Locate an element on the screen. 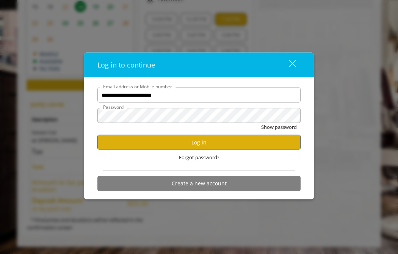  label: Email address or Mobile number is located at coordinates (138, 86).